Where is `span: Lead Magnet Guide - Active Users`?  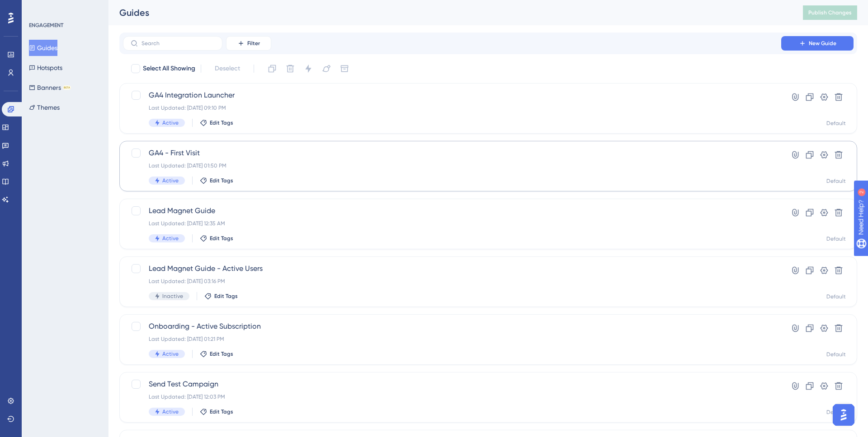 span: Lead Magnet Guide - Active Users is located at coordinates (452, 269).